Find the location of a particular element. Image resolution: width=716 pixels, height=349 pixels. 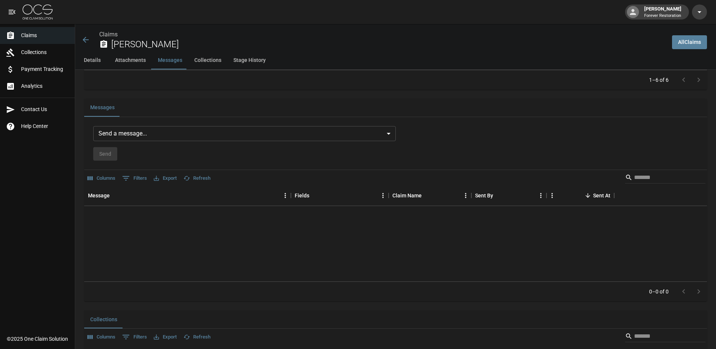

nav: breadcrumb is located at coordinates (382, 35).